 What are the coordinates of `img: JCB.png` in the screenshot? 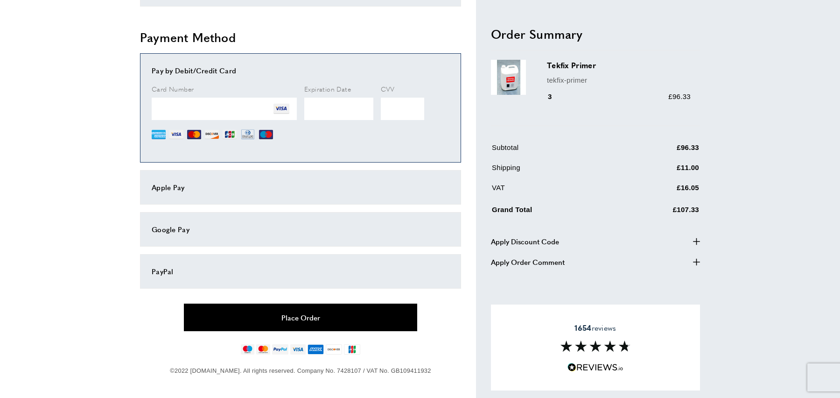 It's located at (230, 134).